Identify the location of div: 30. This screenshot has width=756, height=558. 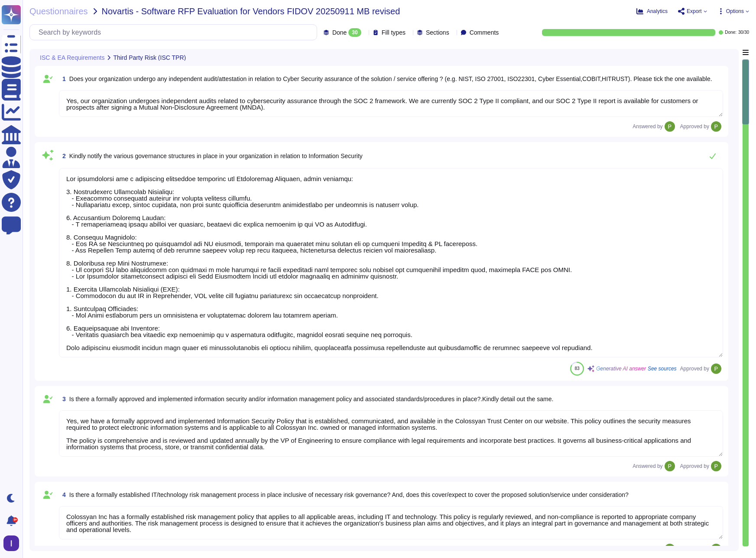
(355, 33).